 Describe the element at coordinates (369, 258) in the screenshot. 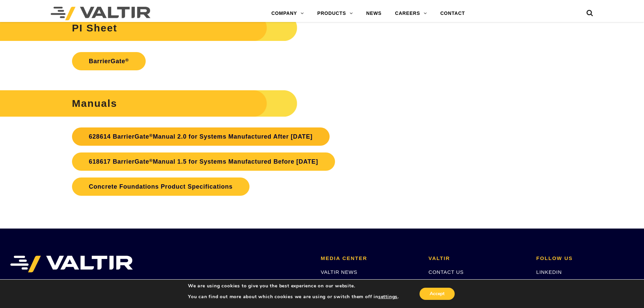

I see `h2: MEDIA CENTER` at that location.